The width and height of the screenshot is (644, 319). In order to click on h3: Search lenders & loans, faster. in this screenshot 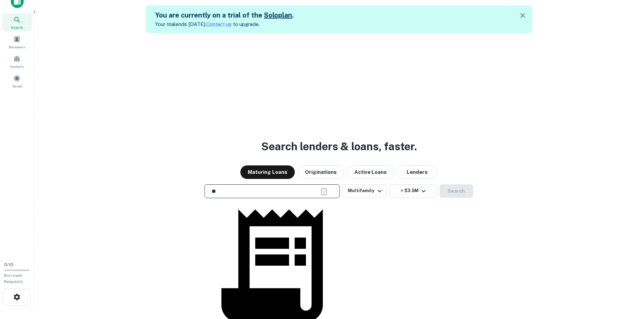, I will do `click(339, 147)`.